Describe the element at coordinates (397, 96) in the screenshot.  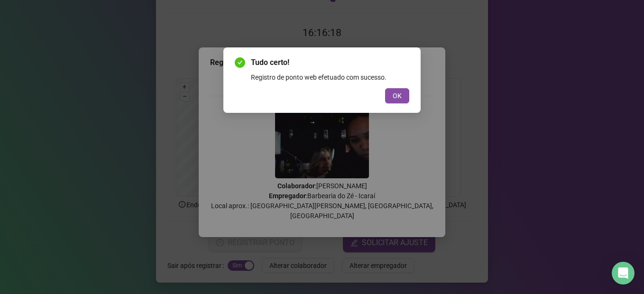
I see `button: OK` at that location.